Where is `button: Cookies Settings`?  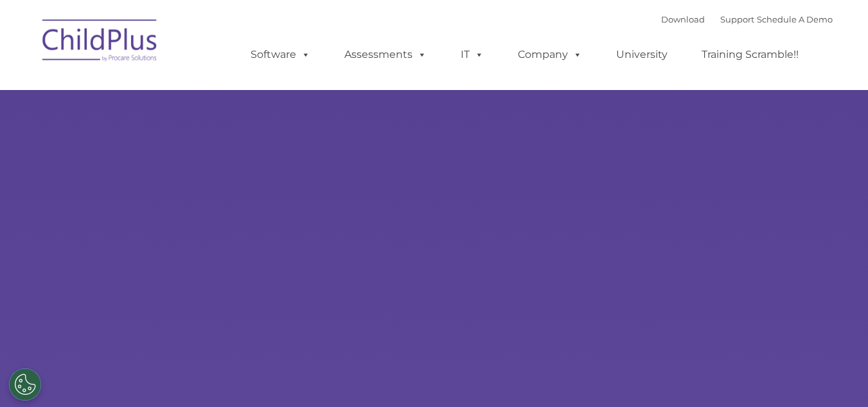
button: Cookies Settings is located at coordinates (25, 384).